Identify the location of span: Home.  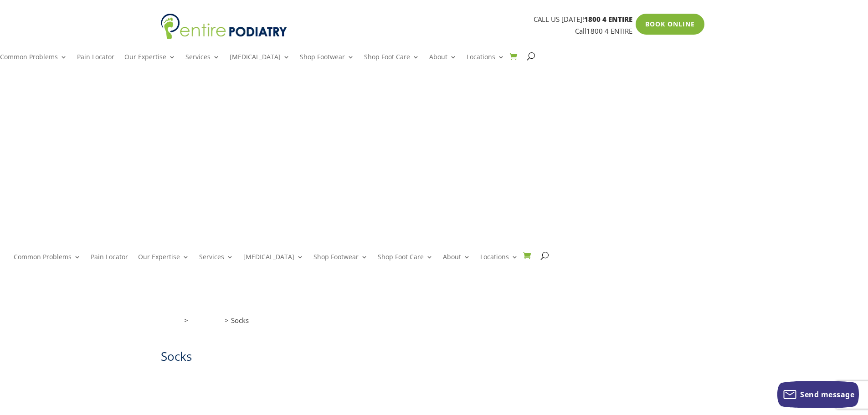
(170, 321).